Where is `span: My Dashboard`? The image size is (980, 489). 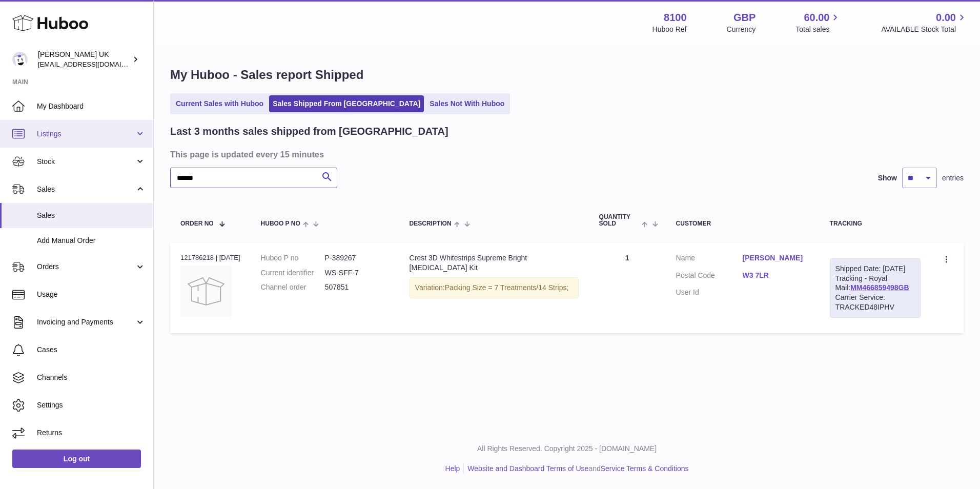
span: My Dashboard is located at coordinates (91, 106).